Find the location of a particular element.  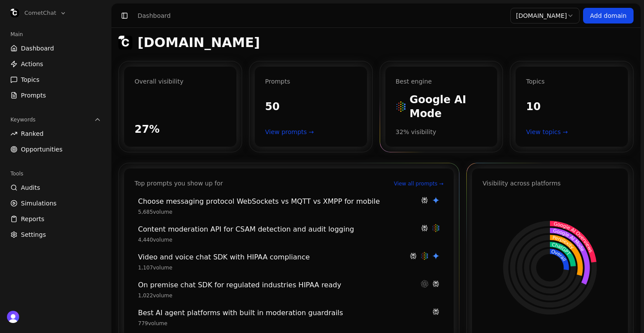

div: Visibility across platforms is located at coordinates (521, 184).